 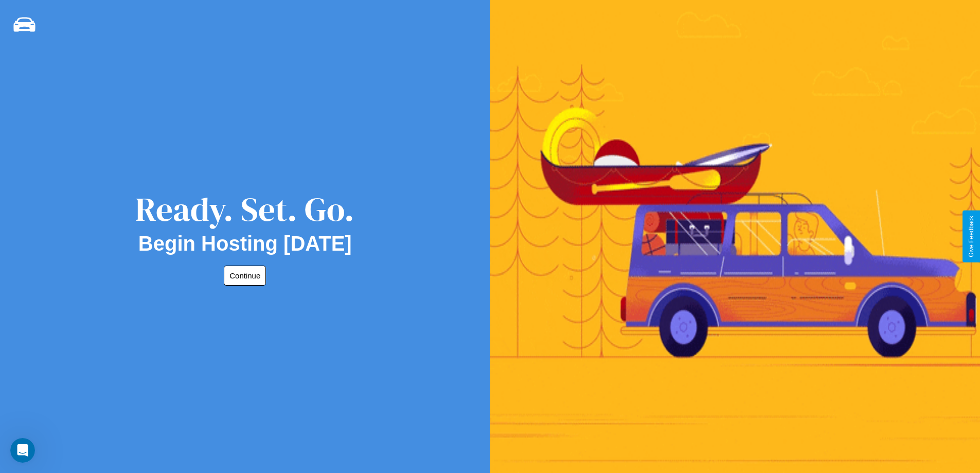 I want to click on button: Continue, so click(x=245, y=275).